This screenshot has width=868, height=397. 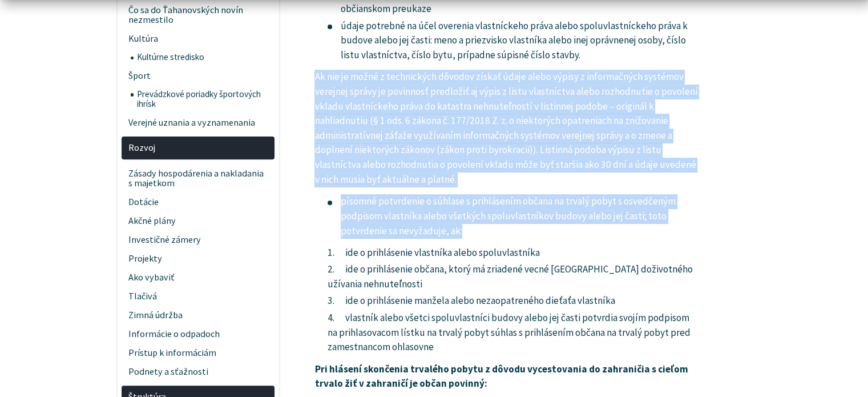 What do you see at coordinates (198, 122) in the screenshot?
I see `span: Verejné uznania a vyznamenania` at bounding box center [198, 122].